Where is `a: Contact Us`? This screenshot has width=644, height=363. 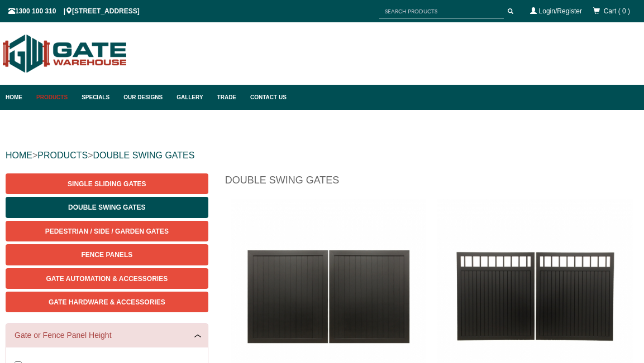
a: Contact Us is located at coordinates (265, 97).